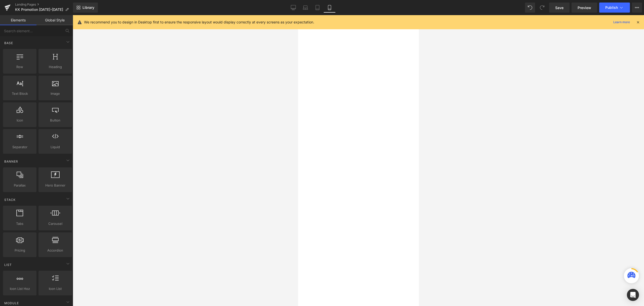 The width and height of the screenshot is (644, 306). I want to click on span: Icon List, so click(55, 289).